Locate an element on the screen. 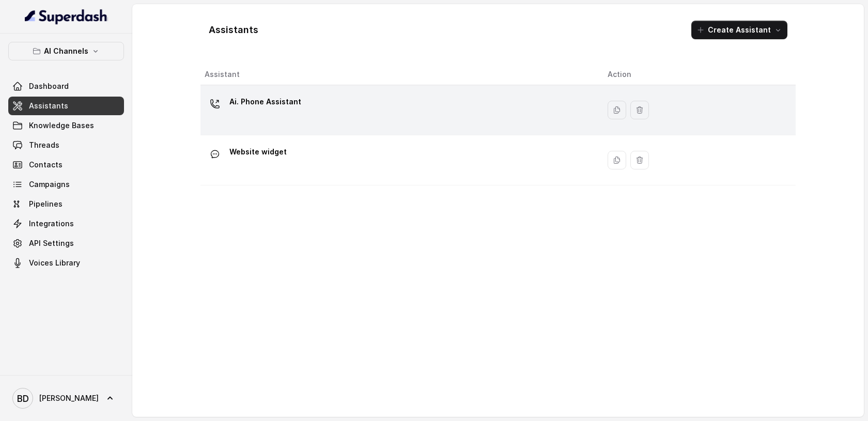 This screenshot has height=421, width=868. p: Website widget is located at coordinates (258, 152).